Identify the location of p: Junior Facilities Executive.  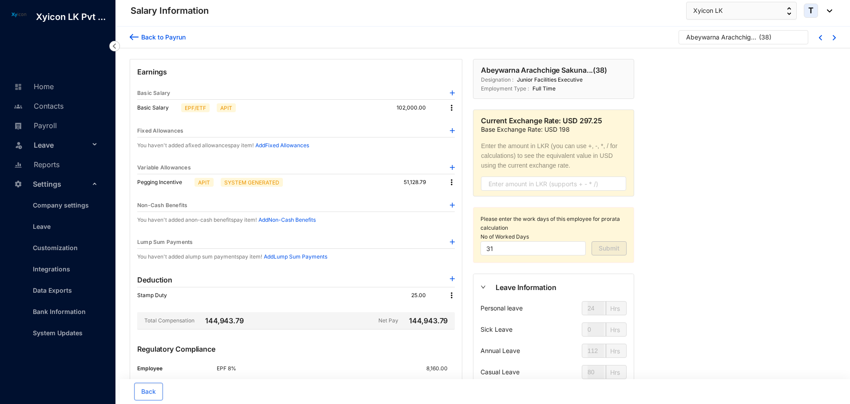
(548, 80).